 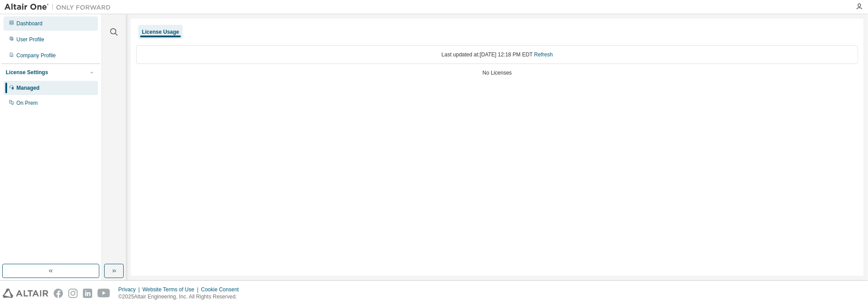 I want to click on div: Privacy, so click(x=131, y=289).